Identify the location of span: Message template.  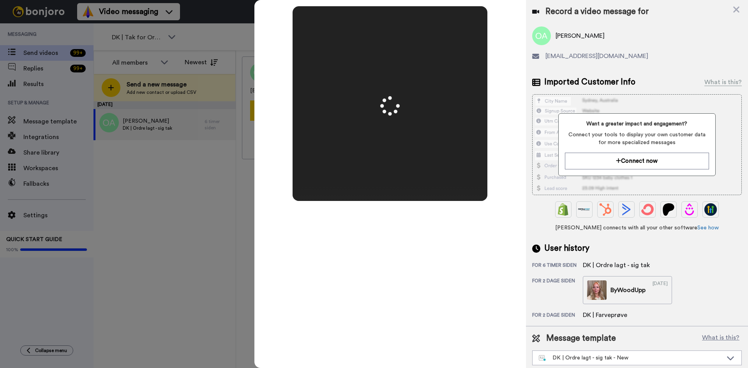
(581, 338).